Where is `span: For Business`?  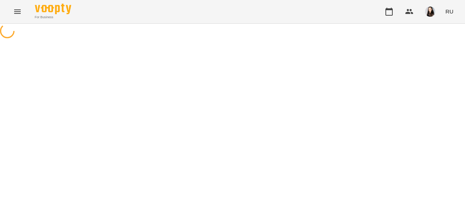 span: For Business is located at coordinates (53, 17).